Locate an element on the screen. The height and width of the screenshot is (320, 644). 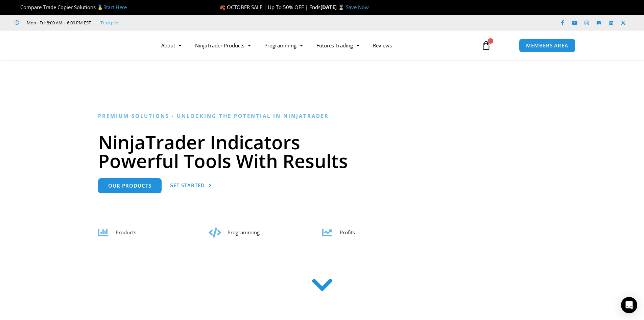
span: Products is located at coordinates (126, 232).